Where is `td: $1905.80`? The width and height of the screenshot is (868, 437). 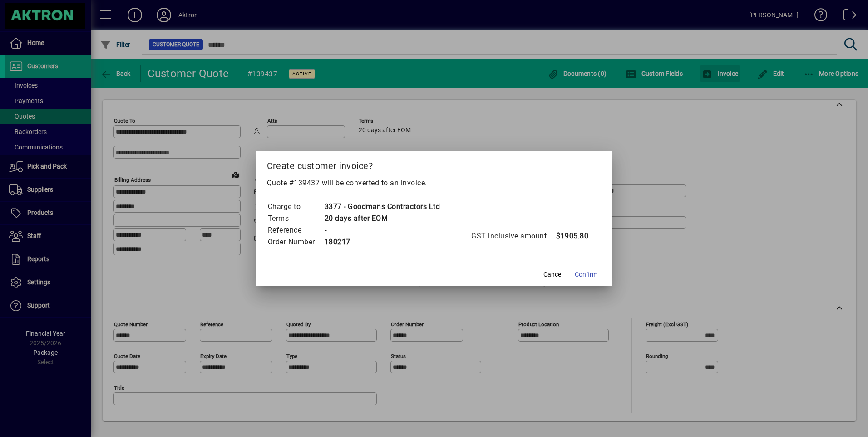 td: $1905.80 is located at coordinates (574, 236).